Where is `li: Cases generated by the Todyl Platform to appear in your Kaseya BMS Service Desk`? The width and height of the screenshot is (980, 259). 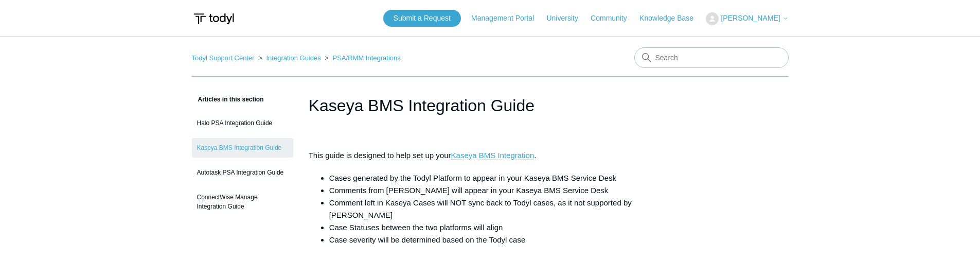
li: Cases generated by the Todyl Platform to appear in your Kaseya BMS Service Desk is located at coordinates (500, 178).